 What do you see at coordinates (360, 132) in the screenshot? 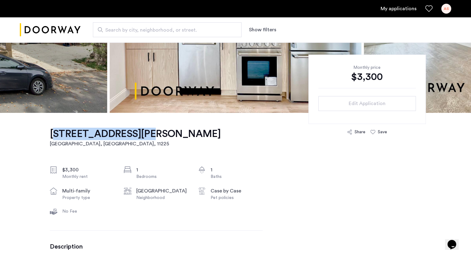
I see `div: Share` at bounding box center [360, 132].